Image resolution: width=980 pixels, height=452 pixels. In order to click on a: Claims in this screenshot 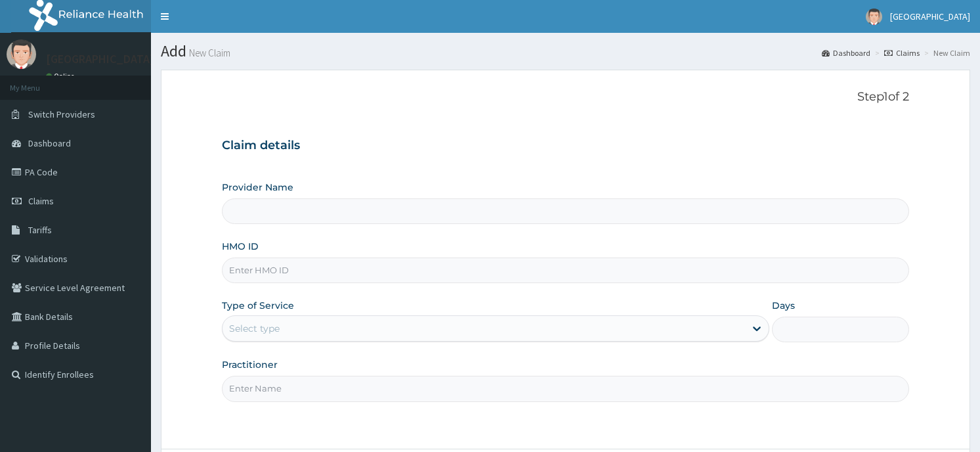, I will do `click(902, 53)`.